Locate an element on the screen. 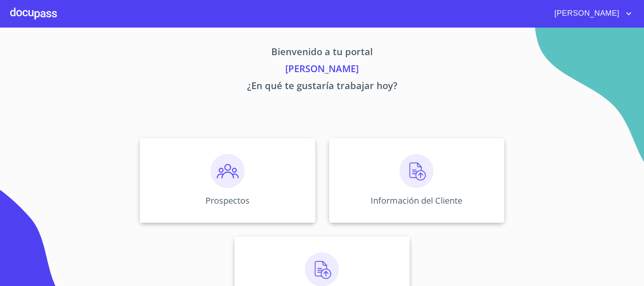 Image resolution: width=644 pixels, height=286 pixels. p: Bienvenido a tu portal is located at coordinates (322, 53).